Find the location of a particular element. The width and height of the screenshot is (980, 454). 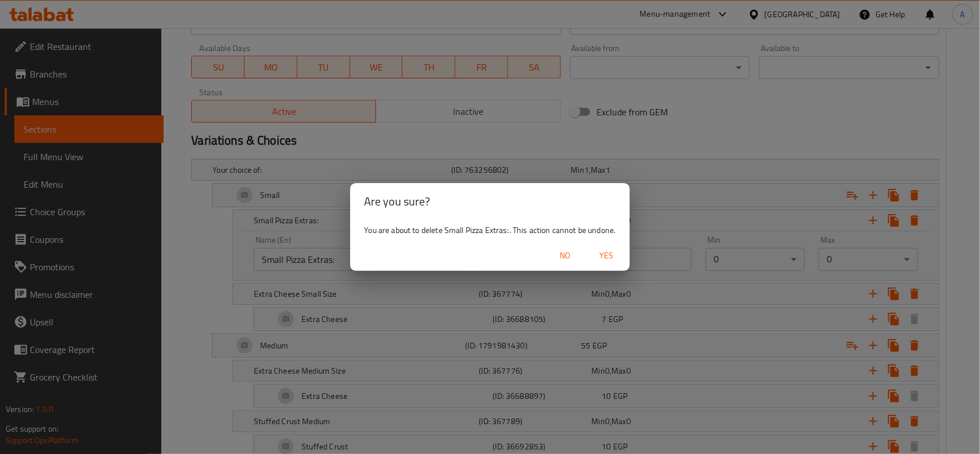

span: No is located at coordinates (565, 255).